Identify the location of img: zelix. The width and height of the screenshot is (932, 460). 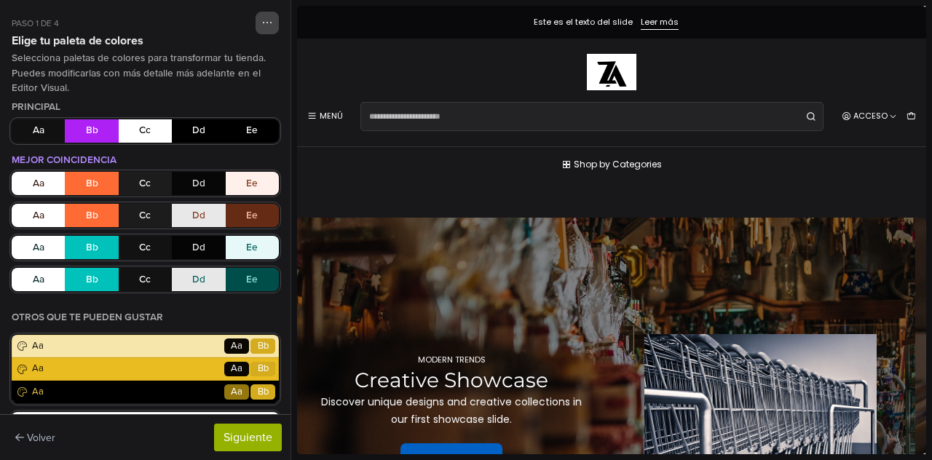
(314, 66).